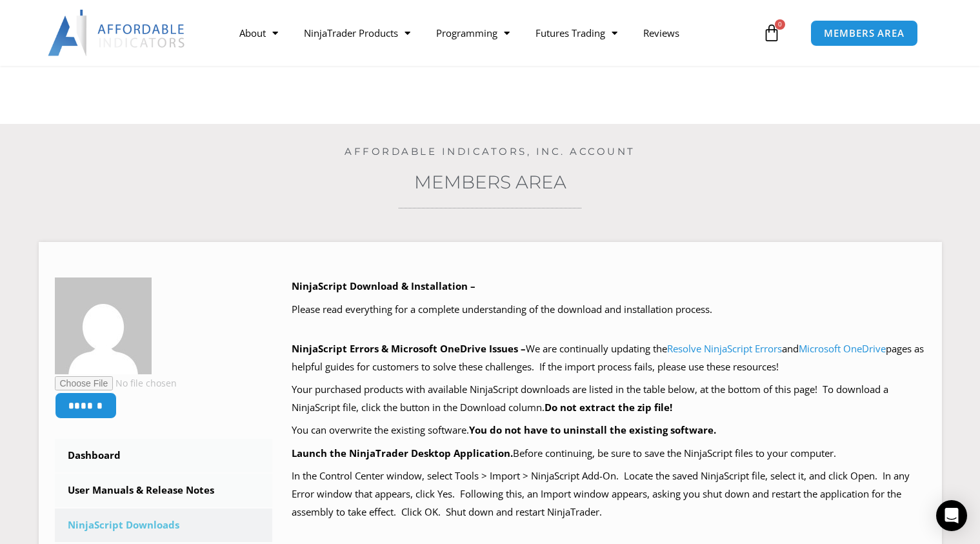  What do you see at coordinates (402, 453) in the screenshot?
I see `b: Launch the NinjaTrader Desktop Application.` at bounding box center [402, 453].